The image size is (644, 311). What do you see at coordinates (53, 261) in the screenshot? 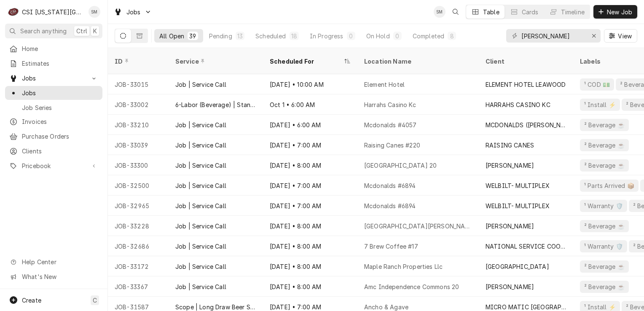
I see `a: Go to Help Center` at bounding box center [53, 261].